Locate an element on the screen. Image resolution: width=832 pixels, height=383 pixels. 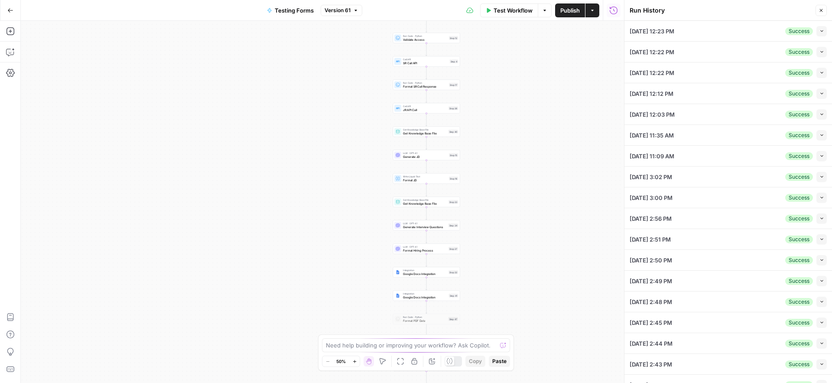
span: 50% is located at coordinates (341, 361).